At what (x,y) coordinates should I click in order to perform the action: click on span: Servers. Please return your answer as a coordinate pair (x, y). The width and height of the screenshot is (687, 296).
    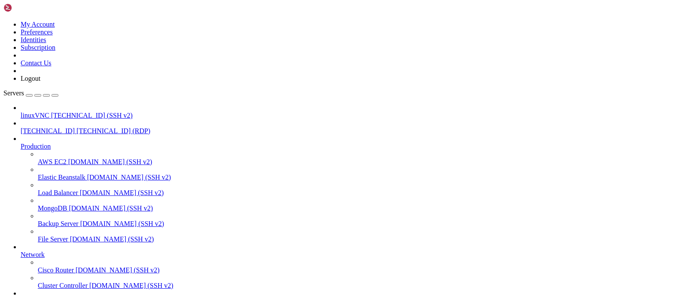
    Looking at the image, I should click on (14, 93).